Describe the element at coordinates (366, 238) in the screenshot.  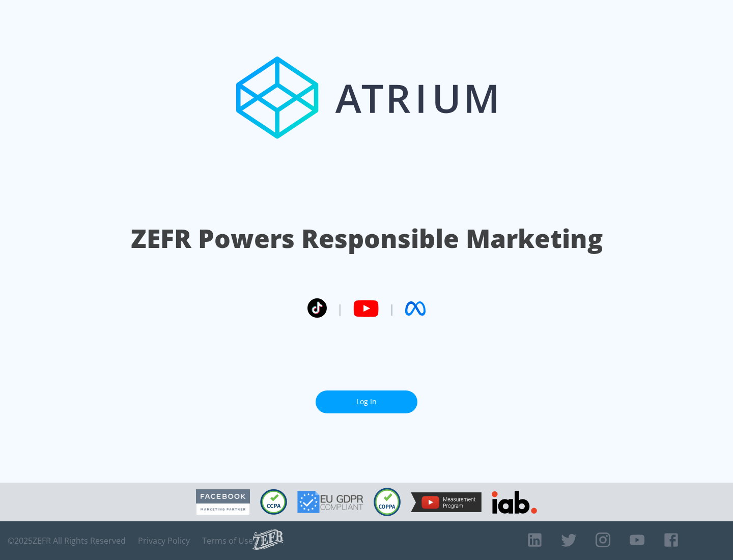
I see `h1: ZEFR Powers Responsible Marketing` at that location.